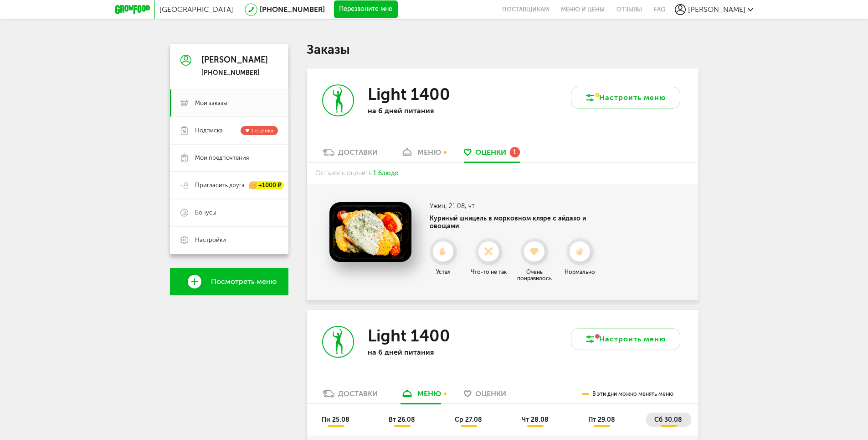 This screenshot has height=440, width=868. What do you see at coordinates (523, 205) in the screenshot?
I see `h3: Ужин` at bounding box center [523, 205].